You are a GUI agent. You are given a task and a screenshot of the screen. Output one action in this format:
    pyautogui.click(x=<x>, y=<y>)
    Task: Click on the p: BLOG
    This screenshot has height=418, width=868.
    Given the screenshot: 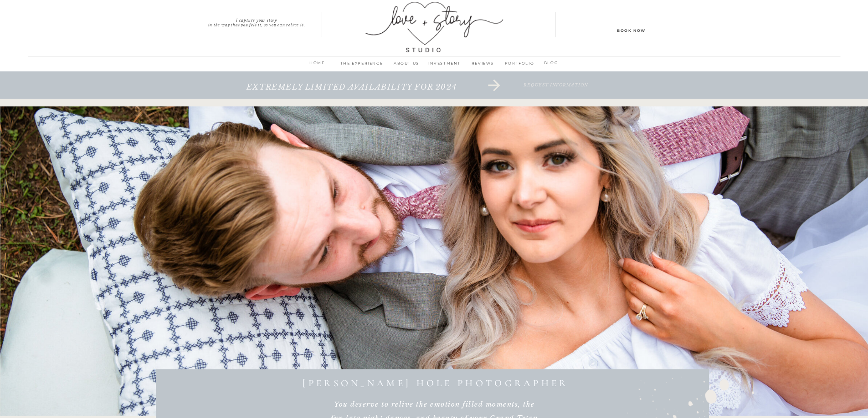 What is the action you would take?
    pyautogui.click(x=550, y=63)
    